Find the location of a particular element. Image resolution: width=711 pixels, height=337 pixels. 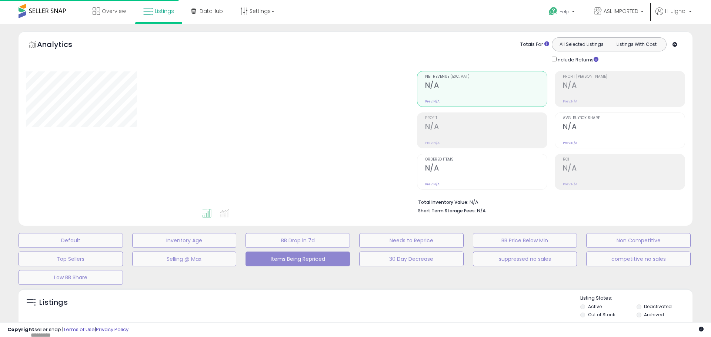

button: Low BB Share is located at coordinates (71, 278).